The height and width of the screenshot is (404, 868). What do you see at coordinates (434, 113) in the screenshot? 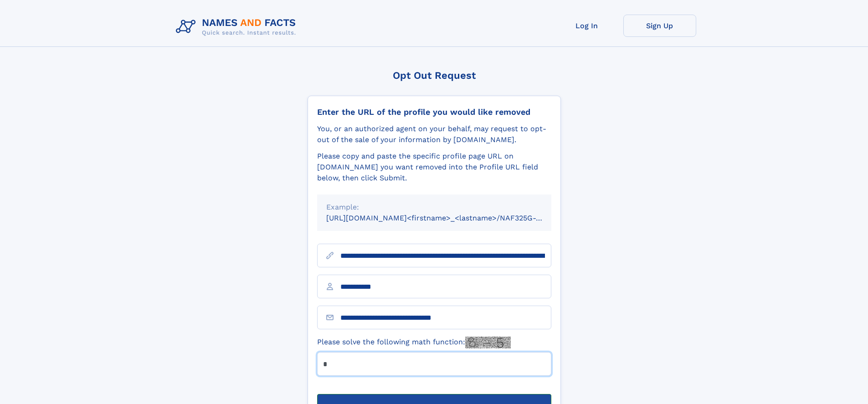
I see `div: Enter the URL of the profile you would like removed` at bounding box center [434, 113].